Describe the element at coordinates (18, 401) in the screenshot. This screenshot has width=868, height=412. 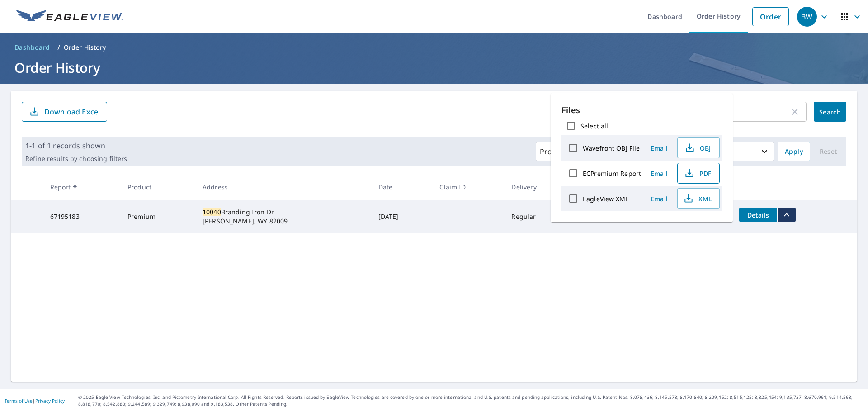
I see `a: Terms of Use` at that location.